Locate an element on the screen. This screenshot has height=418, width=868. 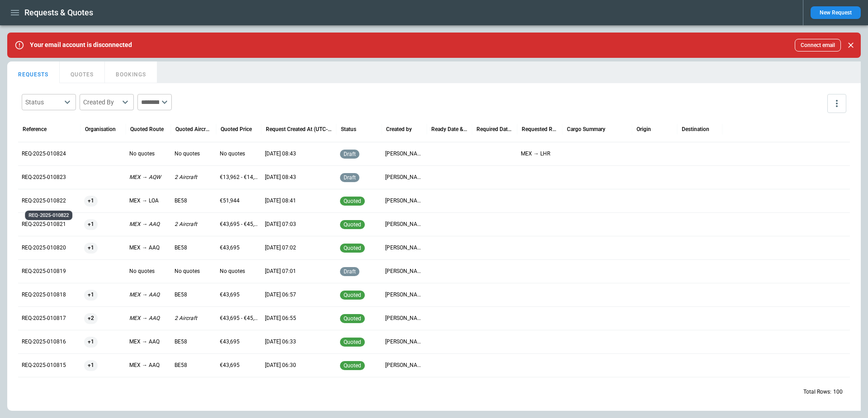
p: 09/19/25 06:57 is located at coordinates (299, 294).